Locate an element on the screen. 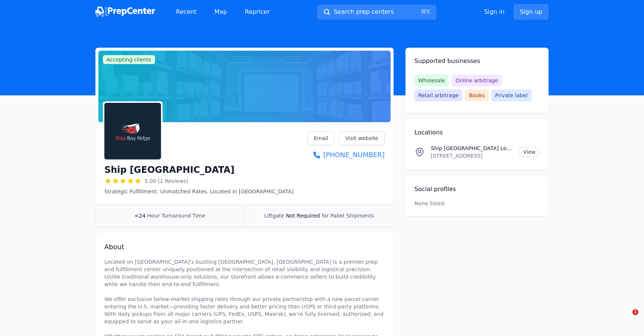  span: Not Required is located at coordinates (303, 215).